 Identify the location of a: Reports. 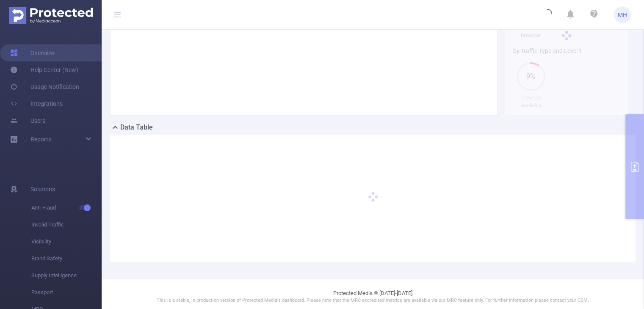
(41, 139).